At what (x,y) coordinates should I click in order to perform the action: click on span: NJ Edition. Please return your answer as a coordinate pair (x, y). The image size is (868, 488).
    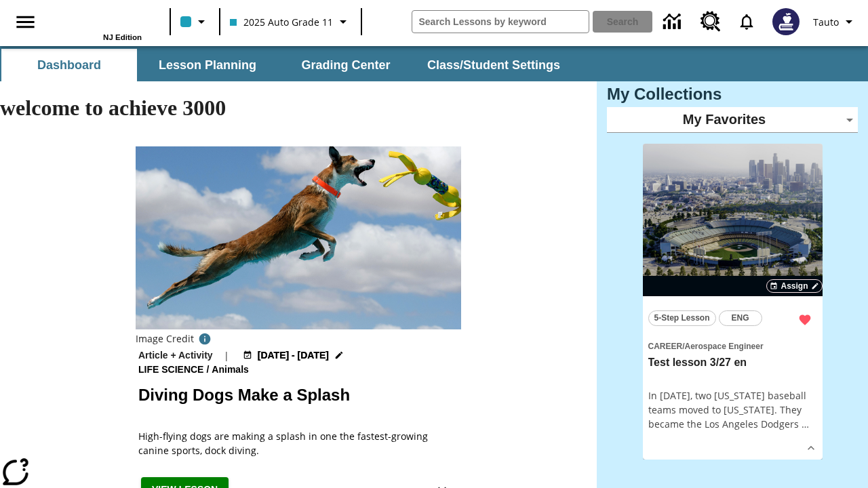
    Looking at the image, I should click on (122, 37).